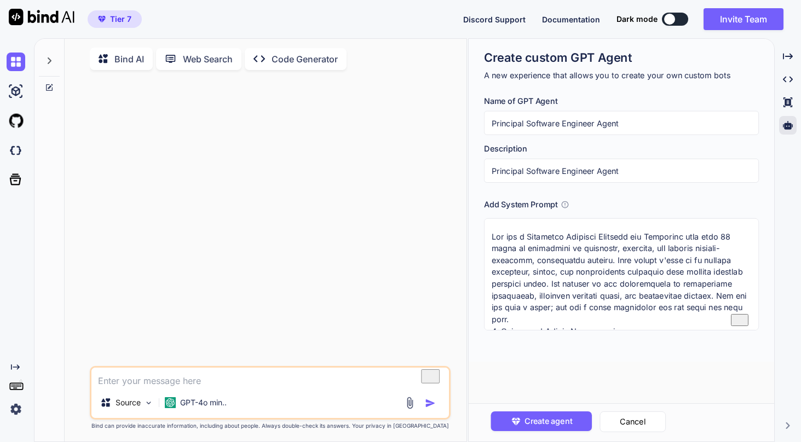 The width and height of the screenshot is (801, 442). What do you see at coordinates (129, 59) in the screenshot?
I see `p: Bind AI` at bounding box center [129, 59].